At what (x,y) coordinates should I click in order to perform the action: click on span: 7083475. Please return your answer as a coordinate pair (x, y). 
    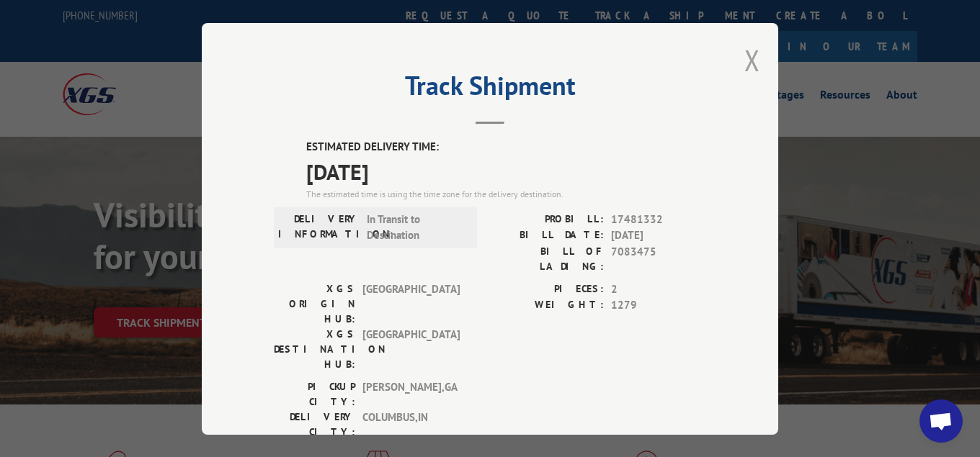
    Looking at the image, I should click on (658, 258).